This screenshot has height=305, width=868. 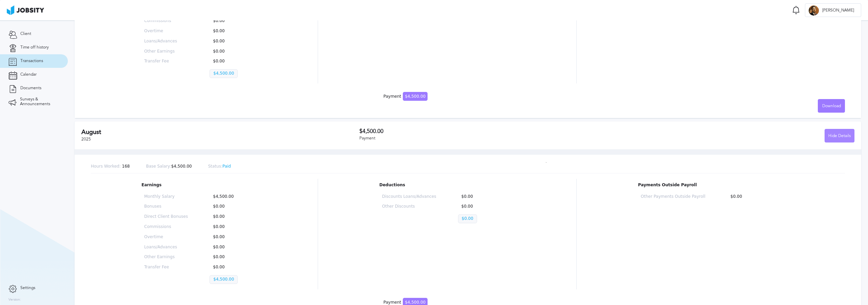 I want to click on p: Deductions, so click(x=447, y=185).